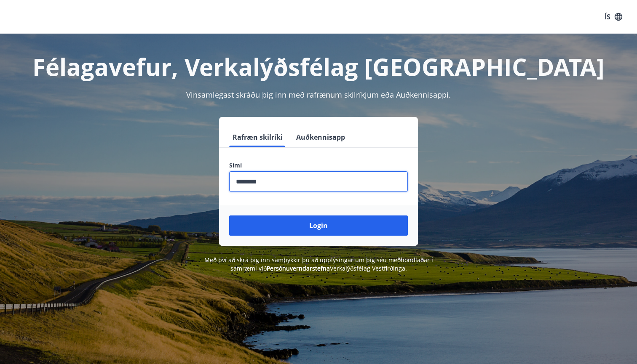 Image resolution: width=637 pixels, height=364 pixels. What do you see at coordinates (298, 268) in the screenshot?
I see `a: Persónuverndarstefna` at bounding box center [298, 268].